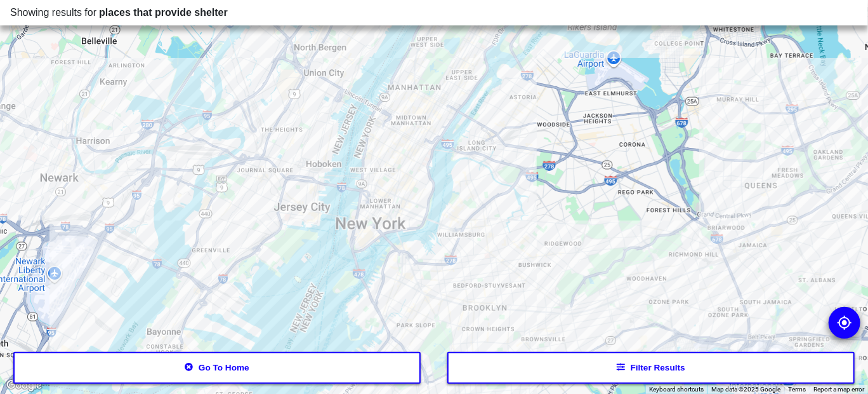 Image resolution: width=868 pixels, height=394 pixels. Describe the element at coordinates (24, 385) in the screenshot. I see `img: Google` at that location.